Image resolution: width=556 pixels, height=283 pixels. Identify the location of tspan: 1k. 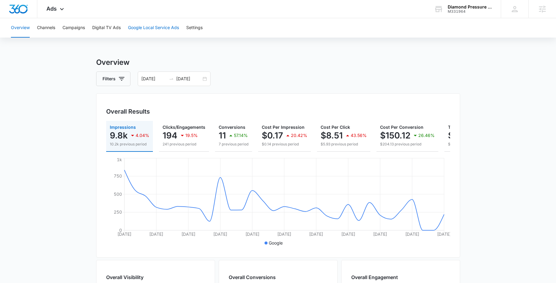
(119, 160).